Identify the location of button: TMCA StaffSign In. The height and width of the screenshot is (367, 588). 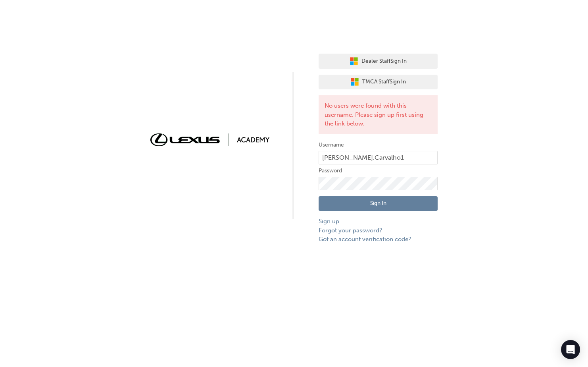
(379, 82).